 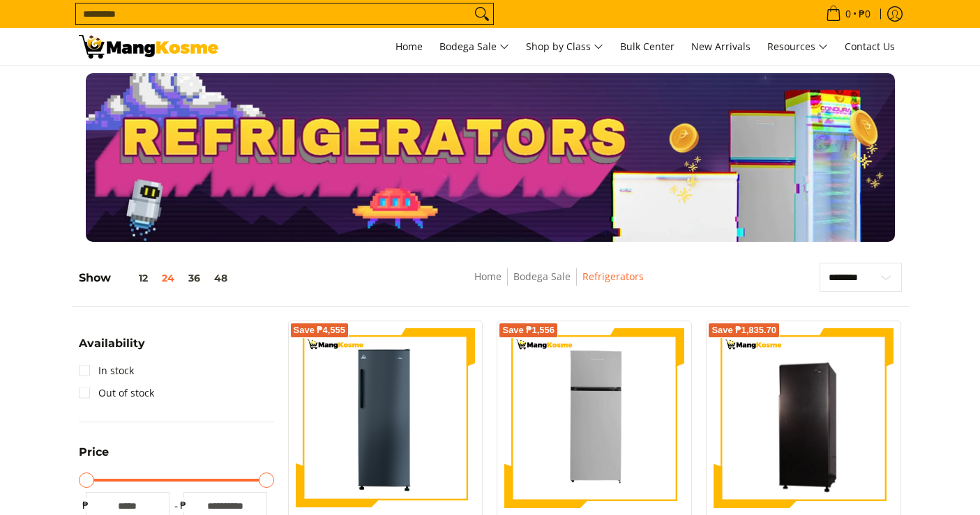 I want to click on h5: Show, so click(x=156, y=278).